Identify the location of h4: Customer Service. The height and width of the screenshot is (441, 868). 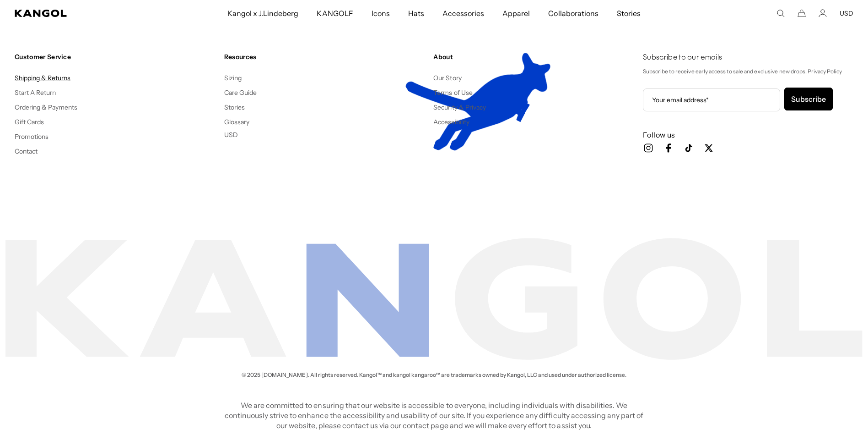
(116, 57).